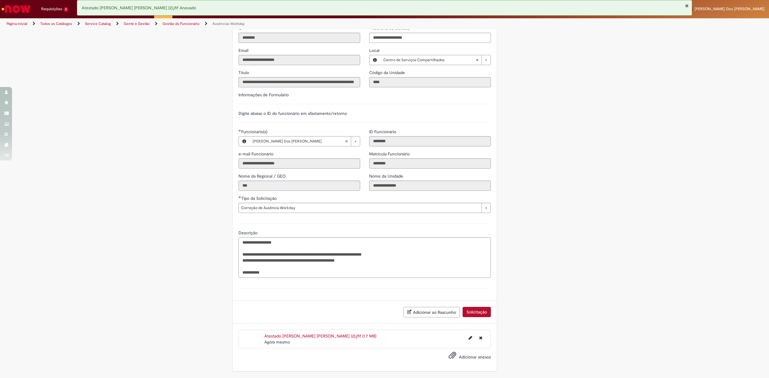  I want to click on button: Fechar Notificação, so click(686, 6).